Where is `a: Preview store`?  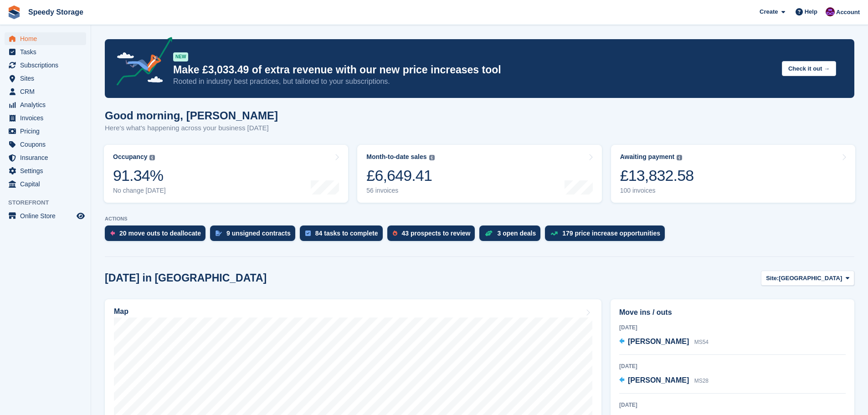 a: Preview store is located at coordinates (81, 216).